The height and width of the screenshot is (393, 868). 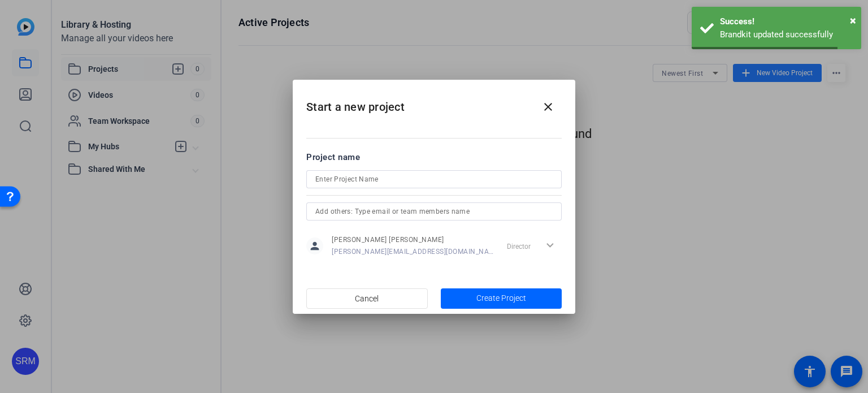 What do you see at coordinates (548, 106) in the screenshot?
I see `mat-icon: close` at bounding box center [548, 106].